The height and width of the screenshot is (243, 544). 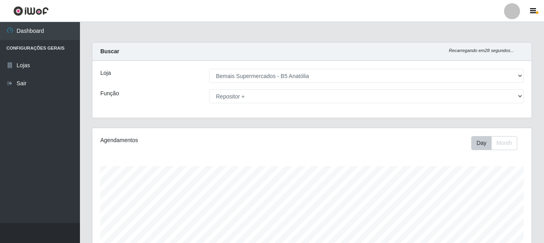 What do you see at coordinates (31, 11) in the screenshot?
I see `img: CoreUI Logo` at bounding box center [31, 11].